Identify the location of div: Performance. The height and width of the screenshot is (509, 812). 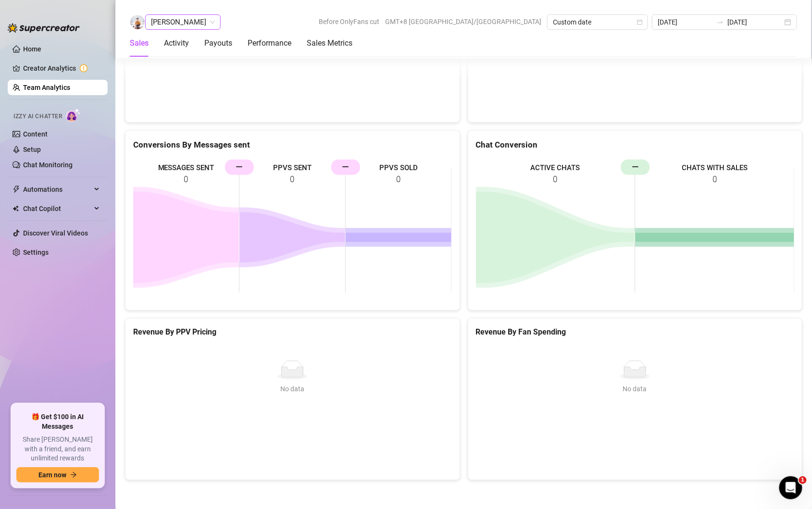
(269, 43).